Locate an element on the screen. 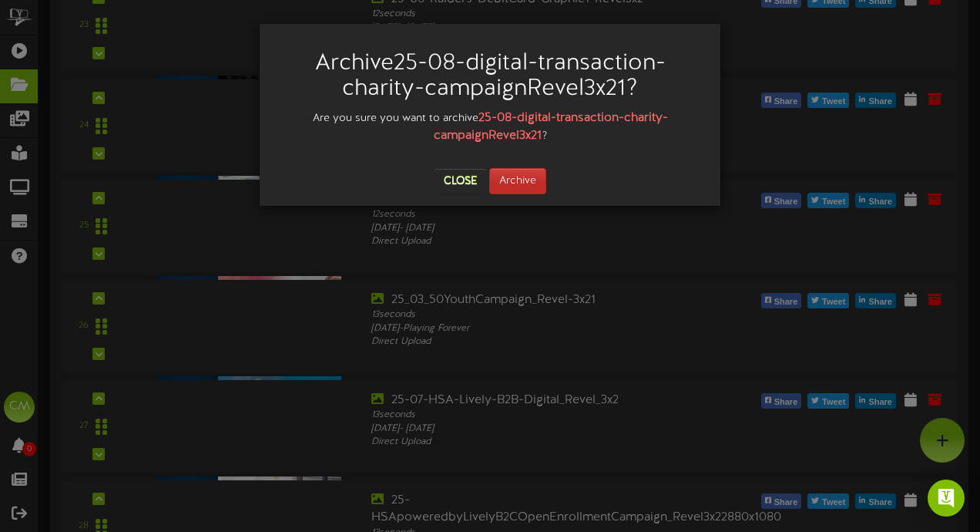 The width and height of the screenshot is (980, 532). h2: Archive 25-08-digital-transaction-charity-campaignRevel3x21 ? is located at coordinates (490, 77).